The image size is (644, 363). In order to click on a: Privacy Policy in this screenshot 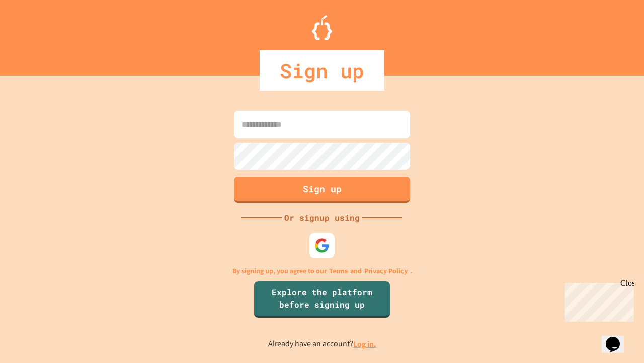, I will do `click(387, 271)`.